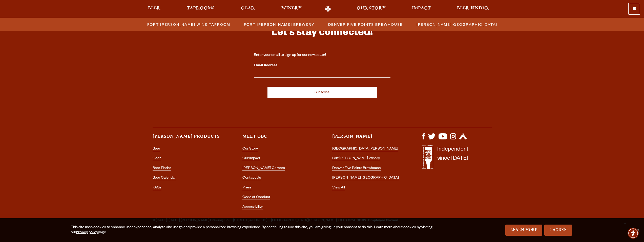  Describe the element at coordinates (524, 230) in the screenshot. I see `a: Learn More` at that location.